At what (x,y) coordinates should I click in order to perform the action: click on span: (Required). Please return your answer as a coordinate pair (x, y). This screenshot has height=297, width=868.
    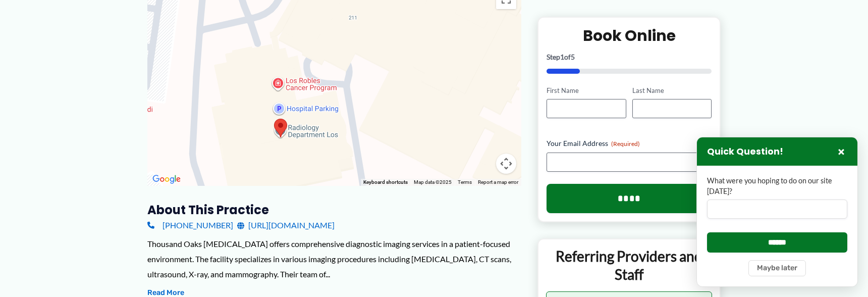
    Looking at the image, I should click on (625, 143).